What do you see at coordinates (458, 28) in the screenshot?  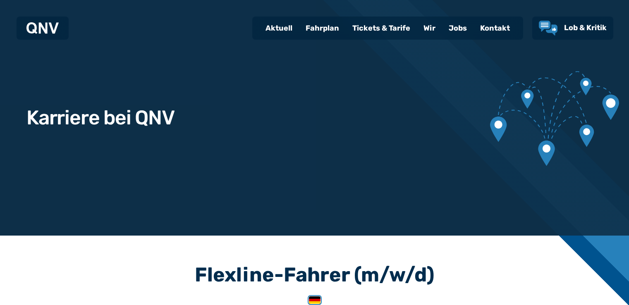 I see `div: Jobs` at bounding box center [458, 28].